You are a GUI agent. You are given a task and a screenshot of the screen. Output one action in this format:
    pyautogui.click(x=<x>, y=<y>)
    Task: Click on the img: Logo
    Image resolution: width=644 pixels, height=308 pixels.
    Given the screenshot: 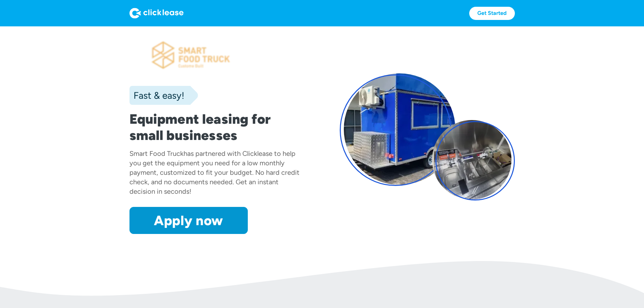 What is the action you would take?
    pyautogui.click(x=156, y=13)
    